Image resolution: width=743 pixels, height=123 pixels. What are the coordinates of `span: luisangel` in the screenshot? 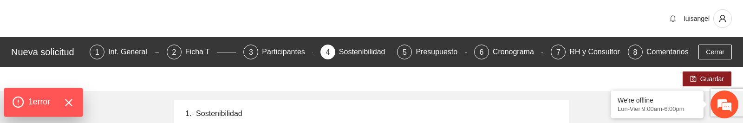 It's located at (697, 19).